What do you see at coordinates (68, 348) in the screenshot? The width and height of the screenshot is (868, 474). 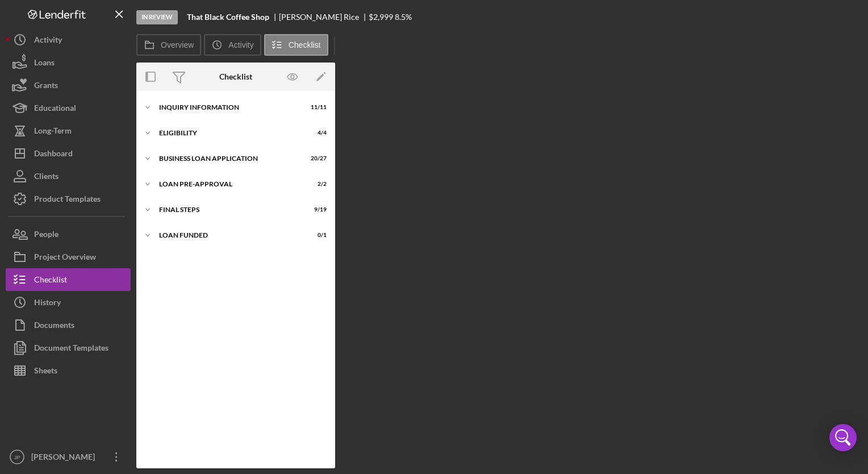 I see `a: Document Templates` at bounding box center [68, 348].